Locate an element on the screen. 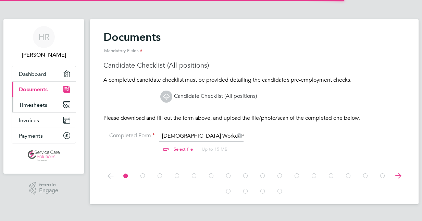 The image size is (422, 221). h2: Documents is located at coordinates (254, 44).